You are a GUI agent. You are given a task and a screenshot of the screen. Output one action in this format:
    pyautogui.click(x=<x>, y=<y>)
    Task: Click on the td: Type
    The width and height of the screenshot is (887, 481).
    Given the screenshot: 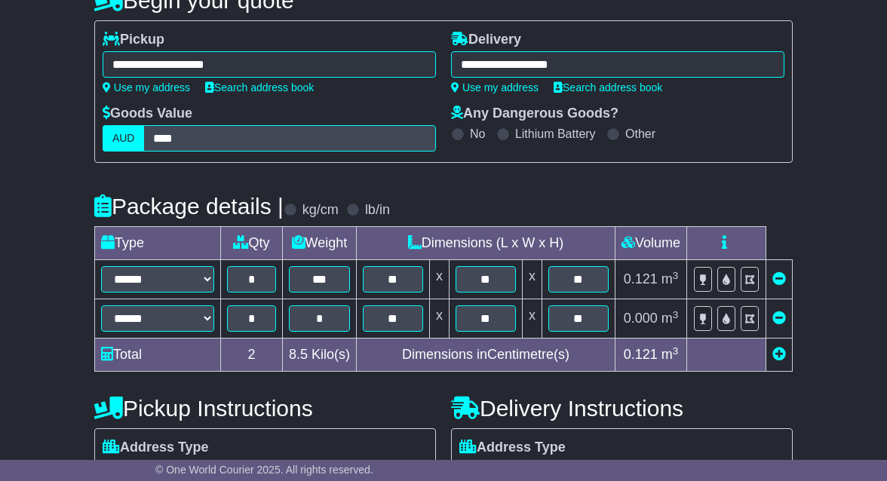 What is the action you would take?
    pyautogui.click(x=157, y=244)
    